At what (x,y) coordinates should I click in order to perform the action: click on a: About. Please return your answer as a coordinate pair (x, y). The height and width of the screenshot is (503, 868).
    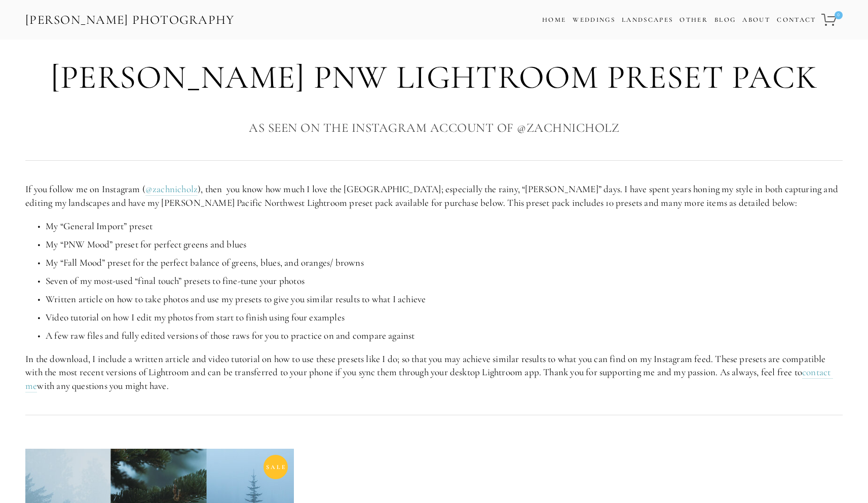
    Looking at the image, I should click on (756, 20).